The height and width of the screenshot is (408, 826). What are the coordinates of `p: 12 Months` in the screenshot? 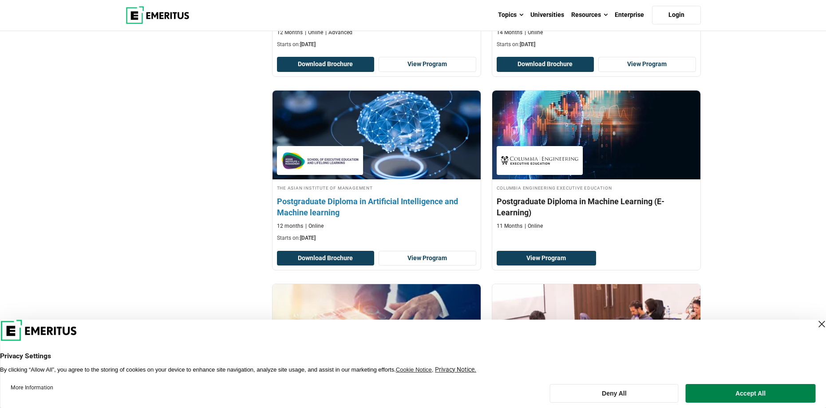 It's located at (290, 32).